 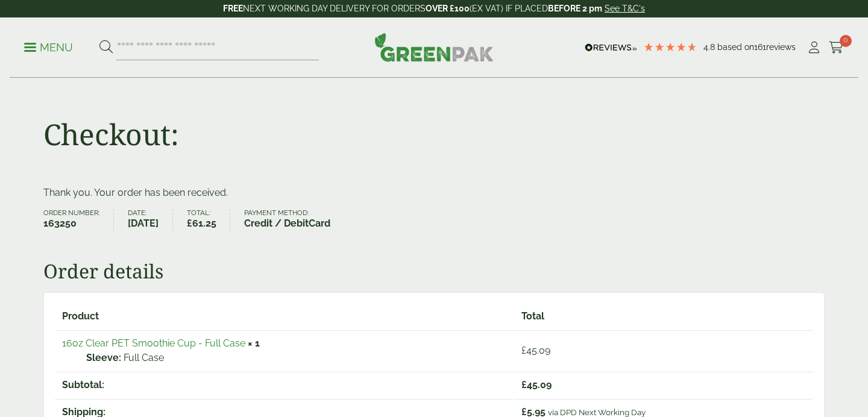 What do you see at coordinates (434, 193) in the screenshot?
I see `p: Thank you. Your order has been received.` at bounding box center [434, 193].